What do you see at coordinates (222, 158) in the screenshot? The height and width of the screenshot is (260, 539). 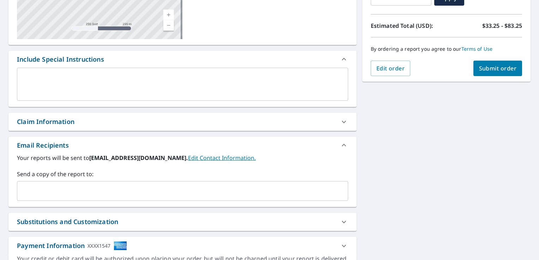 I see `a: EditContactInfo` at bounding box center [222, 158].